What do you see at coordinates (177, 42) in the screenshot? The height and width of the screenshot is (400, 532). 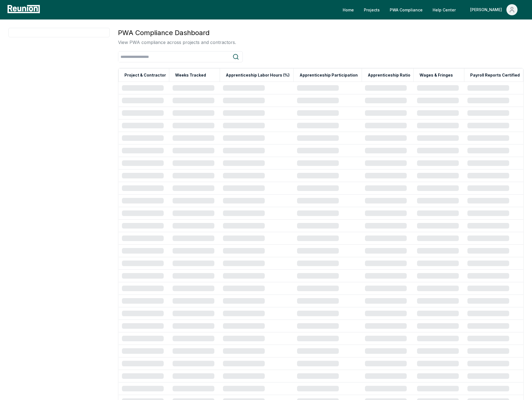 I see `p: View PWA compliance across projects and contractors.` at bounding box center [177, 42].